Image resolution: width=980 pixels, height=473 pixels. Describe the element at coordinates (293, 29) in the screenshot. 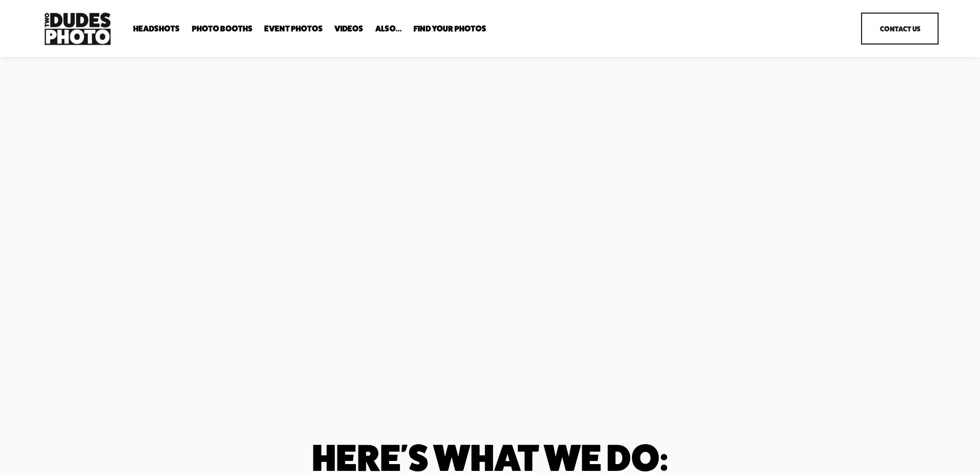

I see `a: Event Photos` at that location.